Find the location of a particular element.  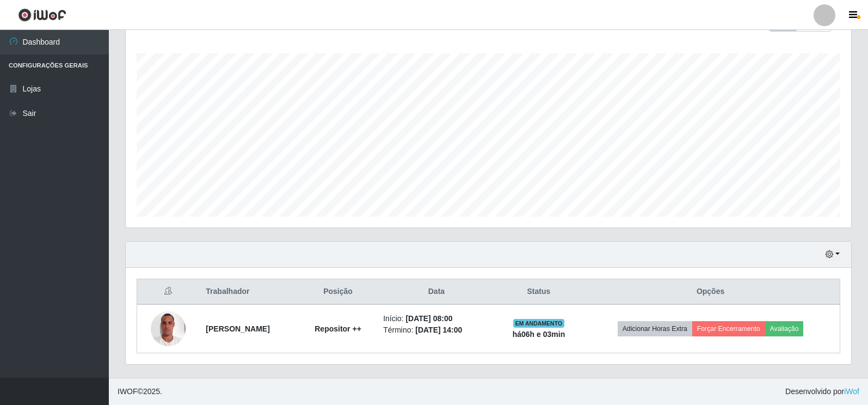

span: EM ANDAMENTO is located at coordinates (539, 323).